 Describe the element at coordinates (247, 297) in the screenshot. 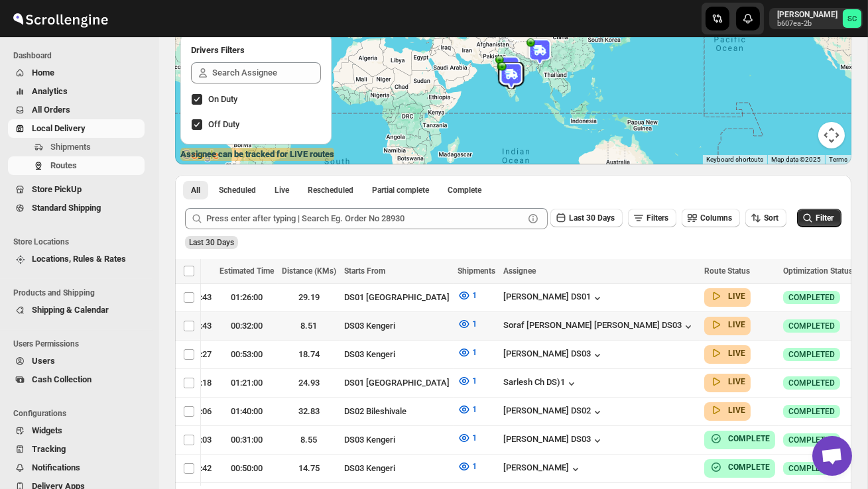

I see `div: 01:26:00` at that location.